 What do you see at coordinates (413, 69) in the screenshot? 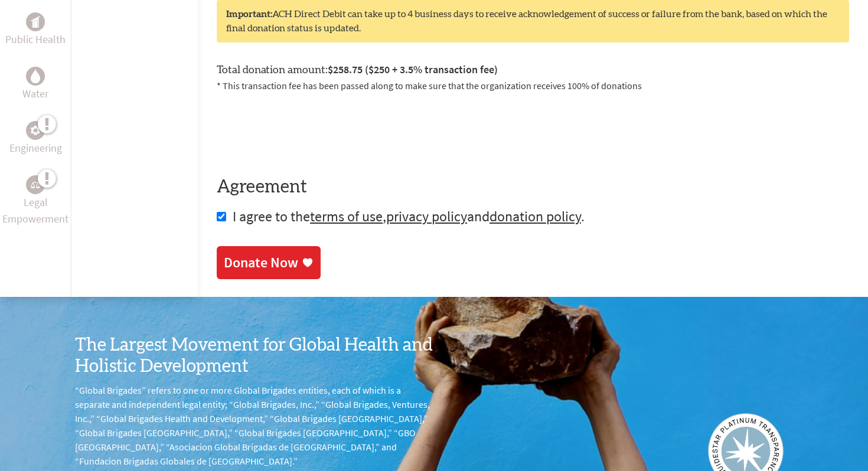
I see `span: $258.75 ($250 + 3.5% transaction fee)` at bounding box center [413, 69].